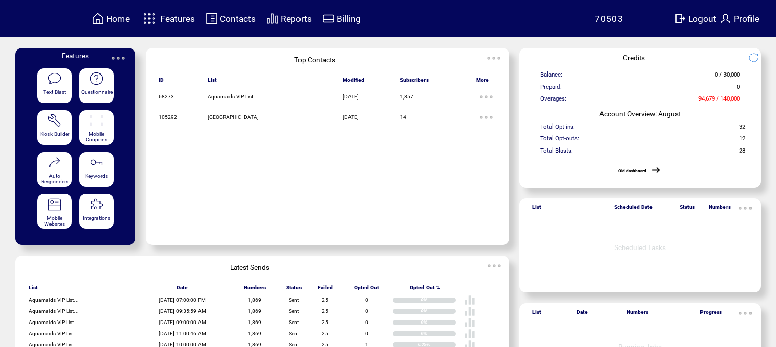 This screenshot has height=347, width=776. Describe the element at coordinates (96, 169) in the screenshot. I see `a: Keywords` at that location.